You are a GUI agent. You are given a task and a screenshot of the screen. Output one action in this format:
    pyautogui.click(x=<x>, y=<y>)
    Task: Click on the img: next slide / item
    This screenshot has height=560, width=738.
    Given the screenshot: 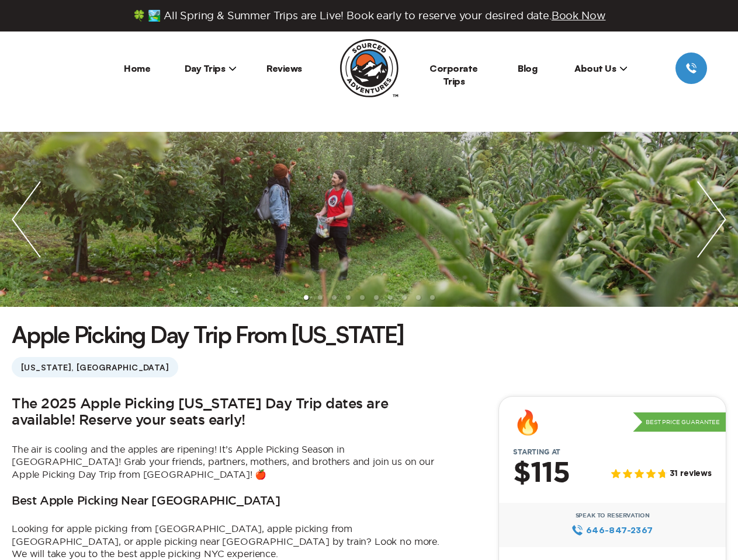 What is the action you would take?
    pyautogui.click(x=712, y=220)
    